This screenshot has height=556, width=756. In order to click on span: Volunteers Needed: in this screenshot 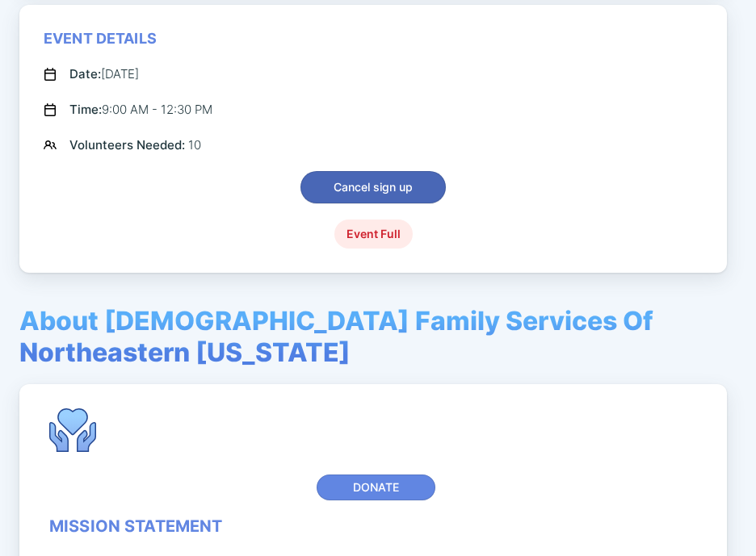, I will do `click(128, 144)`.